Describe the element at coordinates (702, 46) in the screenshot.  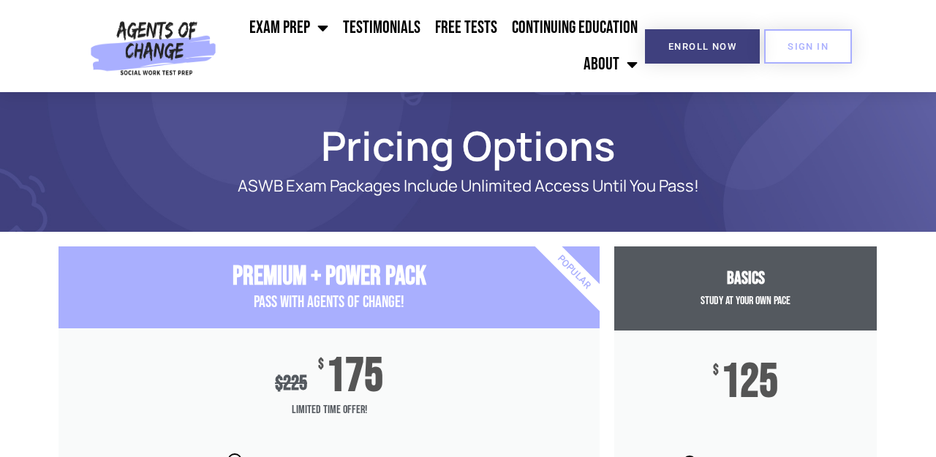
I see `span: Enroll Now` at that location.